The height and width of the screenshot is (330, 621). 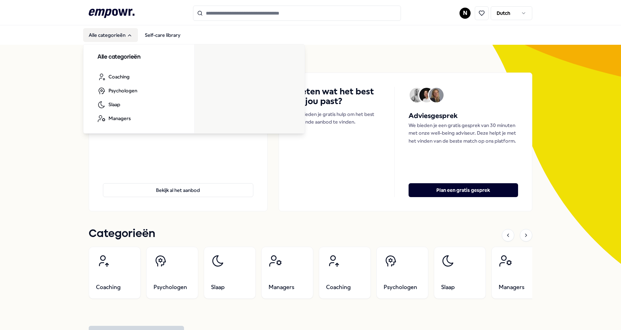 What do you see at coordinates (194, 89) in the screenshot?
I see `div: Alle categorieën` at bounding box center [194, 89].